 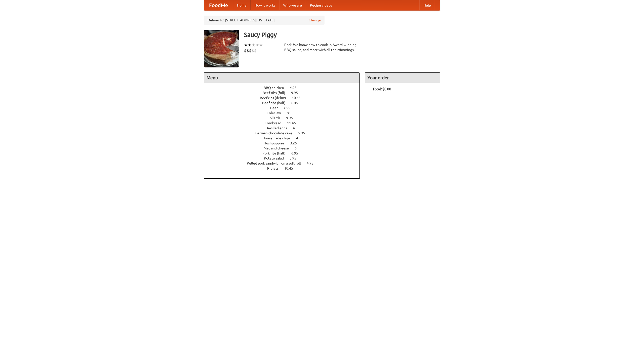 I want to click on span: Coleslaw, so click(x=276, y=113).